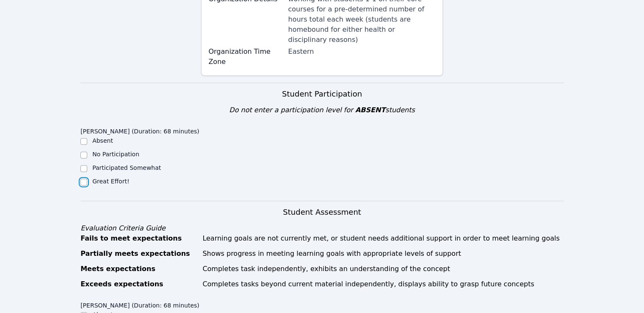  I want to click on div: Fails to meet expectations, so click(138, 238).